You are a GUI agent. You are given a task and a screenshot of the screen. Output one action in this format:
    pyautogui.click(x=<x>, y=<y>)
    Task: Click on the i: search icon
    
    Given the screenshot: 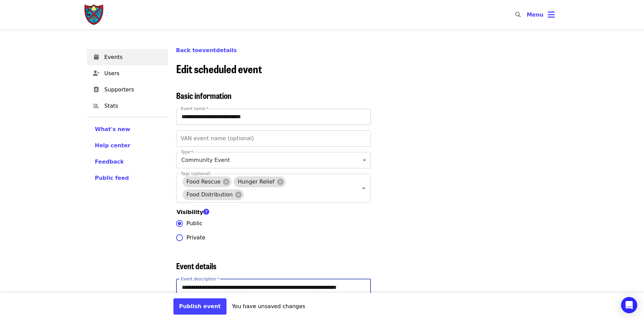 What is the action you would take?
    pyautogui.click(x=518, y=14)
    